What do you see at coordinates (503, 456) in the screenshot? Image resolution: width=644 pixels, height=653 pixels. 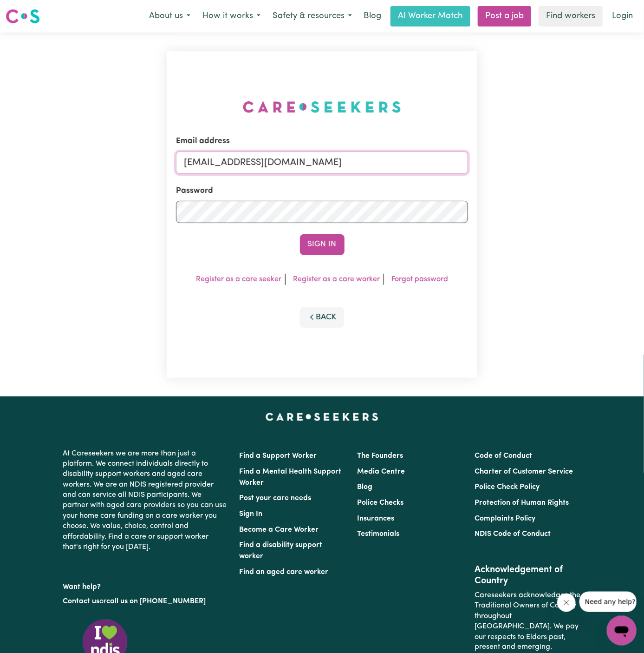 I see `a: Code of Conduct` at bounding box center [503, 456].